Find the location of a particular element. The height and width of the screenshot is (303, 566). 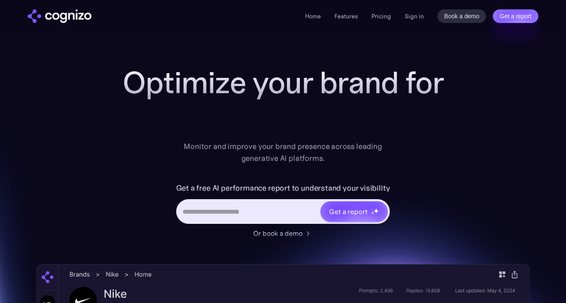

a: Get a reportstarstarstar is located at coordinates (354, 212).